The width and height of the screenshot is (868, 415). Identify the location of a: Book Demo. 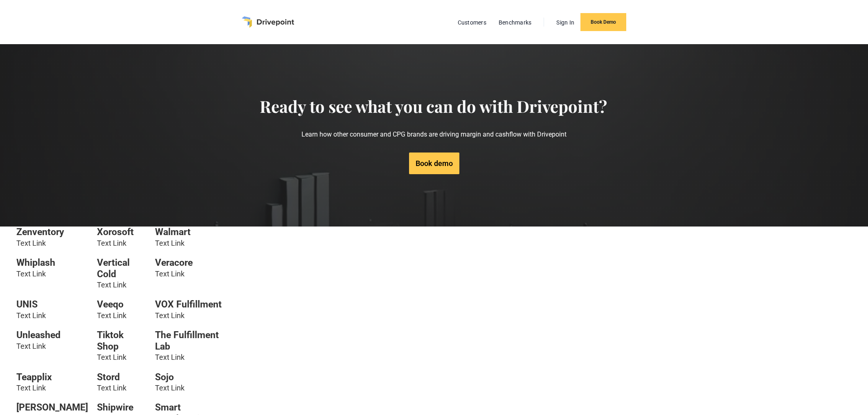
(603, 22).